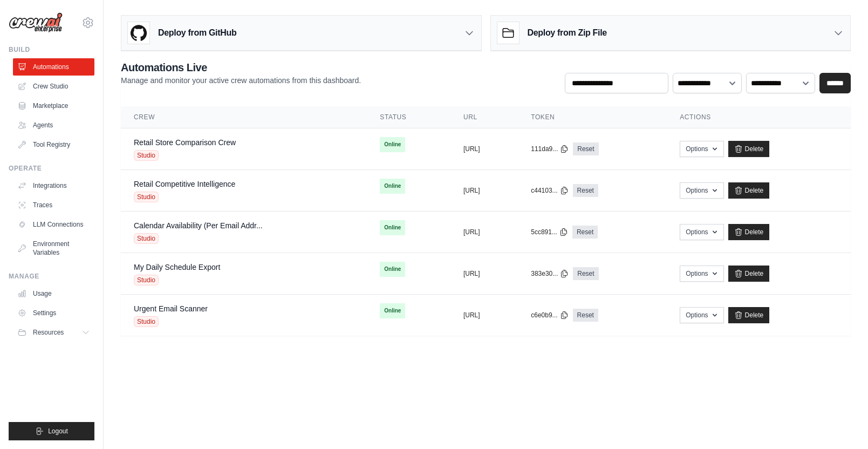  Describe the element at coordinates (198, 226) in the screenshot. I see `a: Calendar Availability (Per Email Addr...` at that location.